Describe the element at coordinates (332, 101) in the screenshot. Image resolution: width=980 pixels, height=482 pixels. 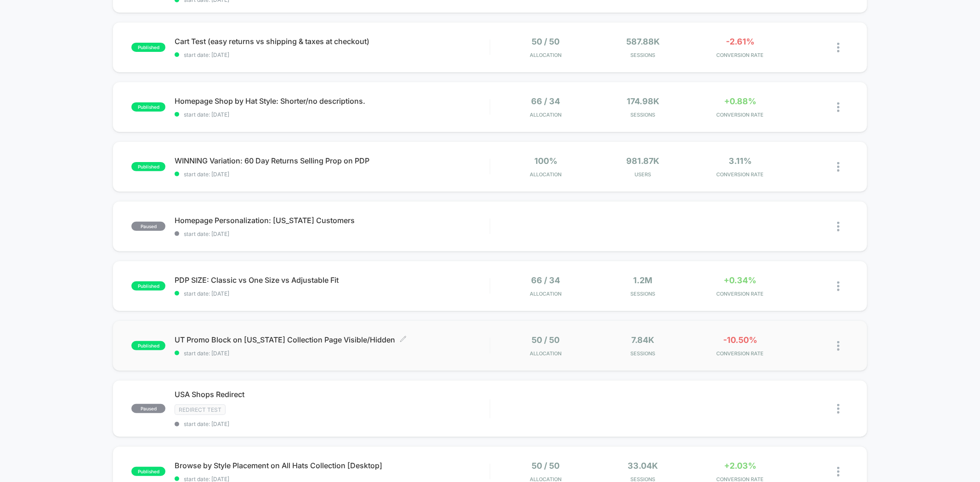
I see `span: Homepage Shop by Hat Style: Shorter/no descriptions.` at that location.